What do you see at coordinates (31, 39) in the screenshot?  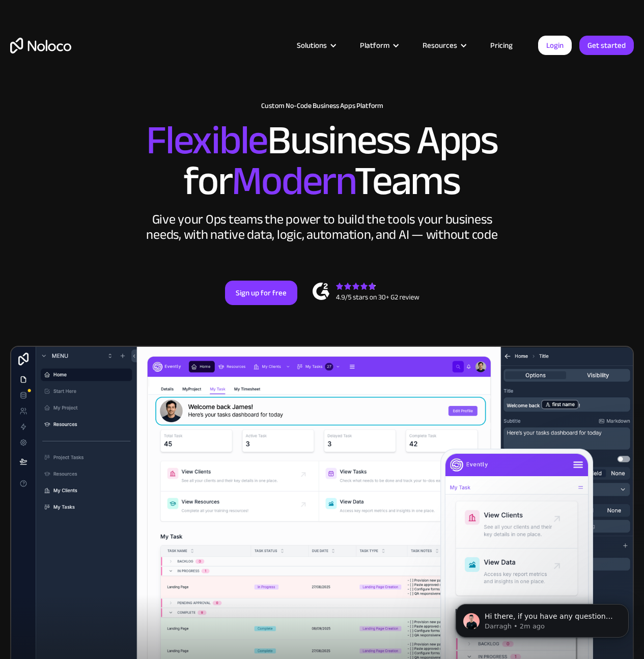 I see `img: Profile image for Darragh` at bounding box center [31, 39].